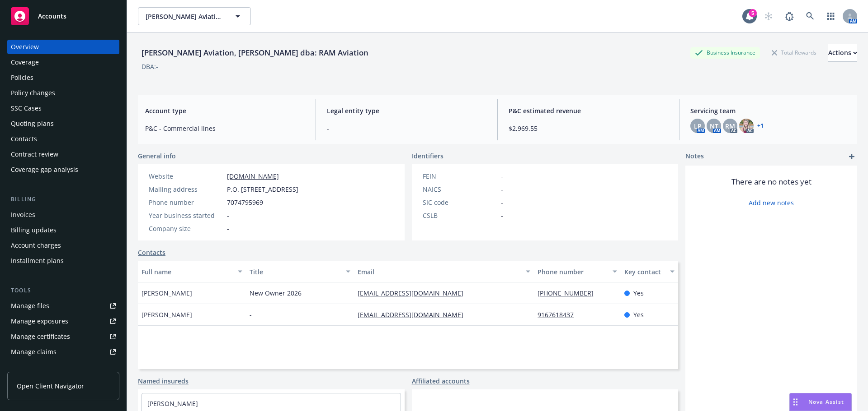 This screenshot has height=411, width=868. What do you see at coordinates (842, 53) in the screenshot?
I see `button: Actions` at bounding box center [842, 53].